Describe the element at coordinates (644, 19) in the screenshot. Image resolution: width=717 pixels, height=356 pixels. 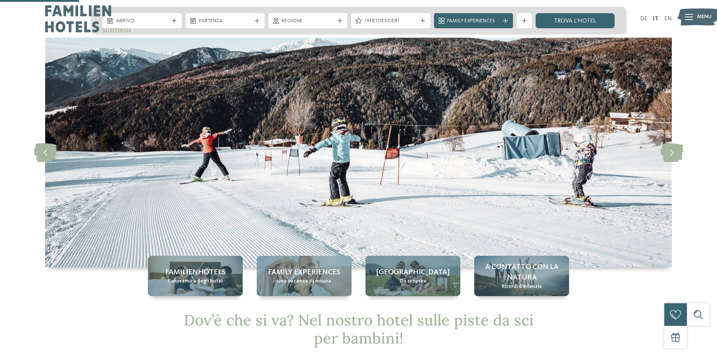
I see `a: DE` at that location.